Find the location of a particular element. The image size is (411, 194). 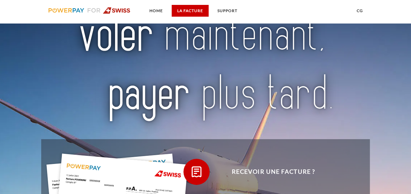

img: title-swiss_fr.svg is located at coordinates (205, 65).